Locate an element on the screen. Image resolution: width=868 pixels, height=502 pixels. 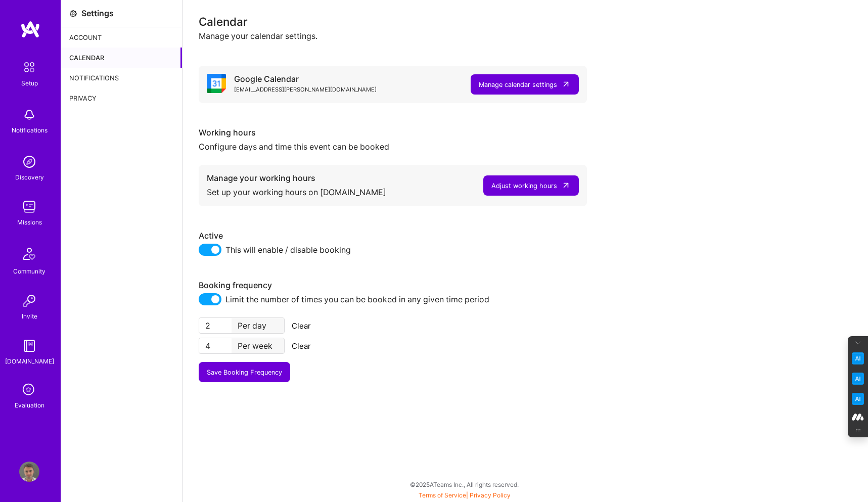
img: Key Point Extractor icon is located at coordinates (858, 358).